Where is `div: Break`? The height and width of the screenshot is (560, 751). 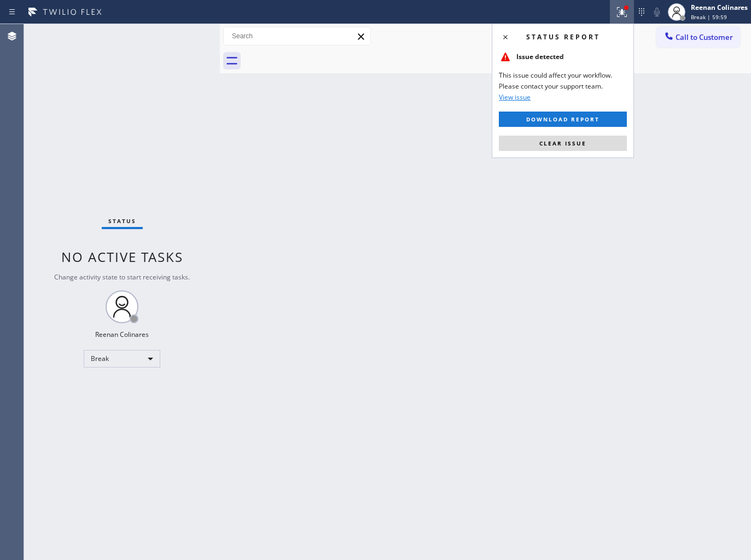
div: Break is located at coordinates (122, 359).